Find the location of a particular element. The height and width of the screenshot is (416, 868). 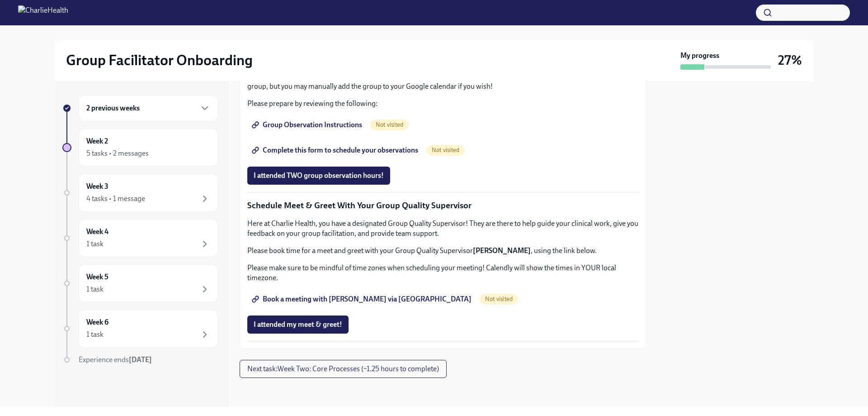

a: Next task:Week Two: Core Processes (~1.25 hours to complete) is located at coordinates (343, 369).